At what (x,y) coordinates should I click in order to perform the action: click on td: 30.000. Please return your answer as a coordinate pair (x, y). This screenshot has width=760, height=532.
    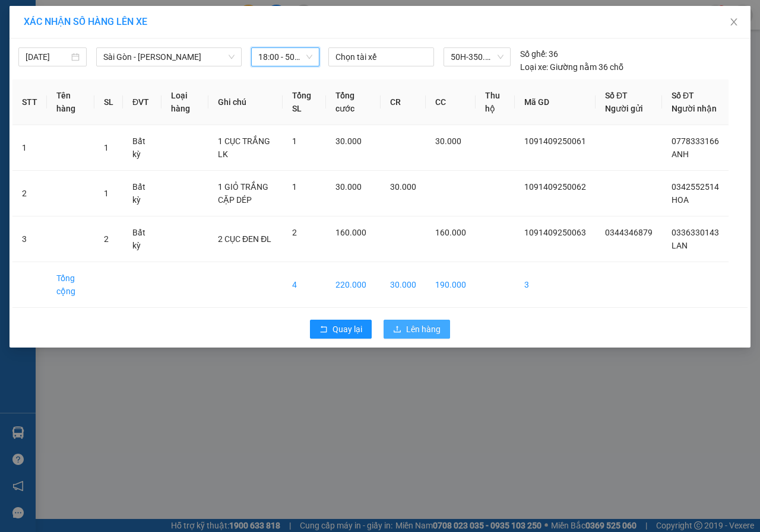
    Looking at the image, I should click on (403, 285).